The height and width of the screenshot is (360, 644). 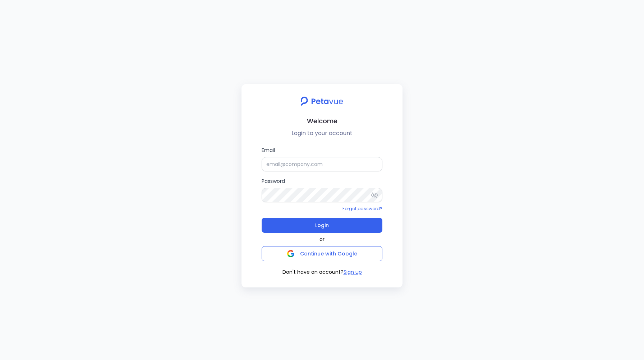 I want to click on span: Don't have an account?, so click(x=313, y=272).